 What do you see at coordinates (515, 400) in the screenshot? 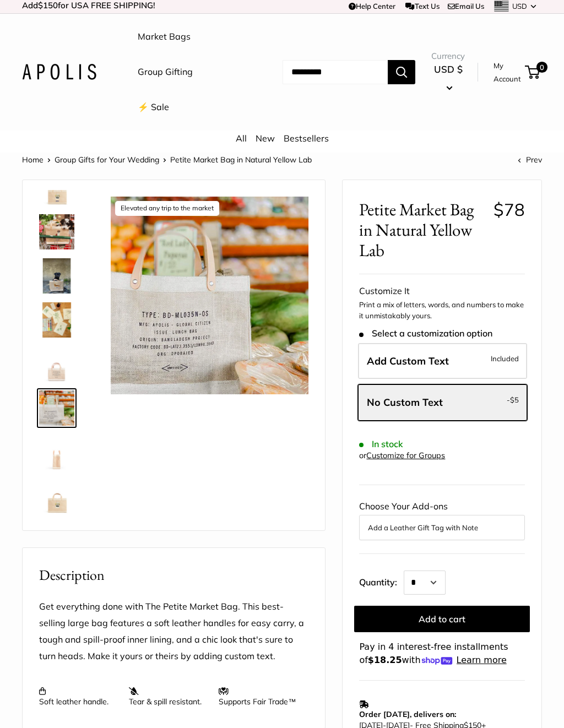
I see `span: $5` at bounding box center [515, 400].